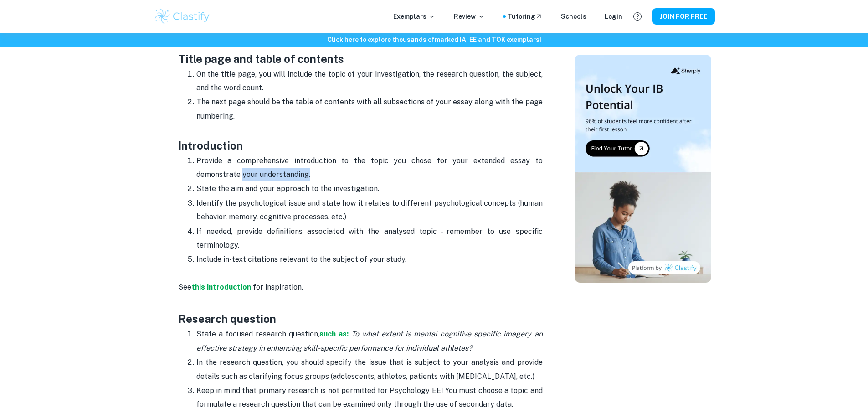  Describe the element at coordinates (370, 210) in the screenshot. I see `p: Identify the psychological issue and state how it relates to different psychological concepts (hu...` at that location.